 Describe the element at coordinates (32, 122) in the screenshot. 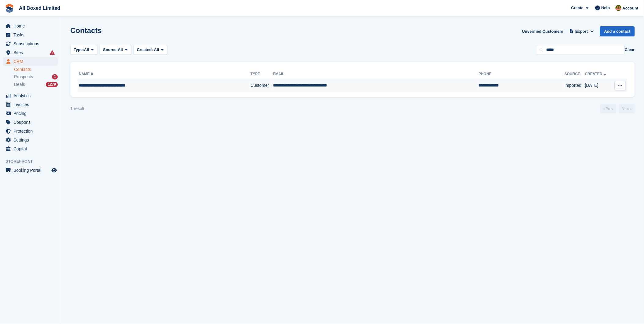

I see `span: Coupons` at that location.